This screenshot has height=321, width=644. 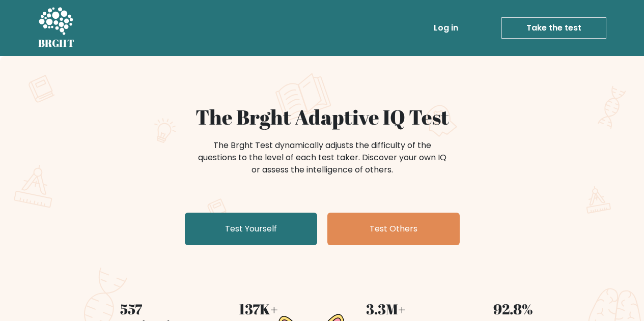 What do you see at coordinates (446, 28) in the screenshot?
I see `a: Log in` at bounding box center [446, 28].